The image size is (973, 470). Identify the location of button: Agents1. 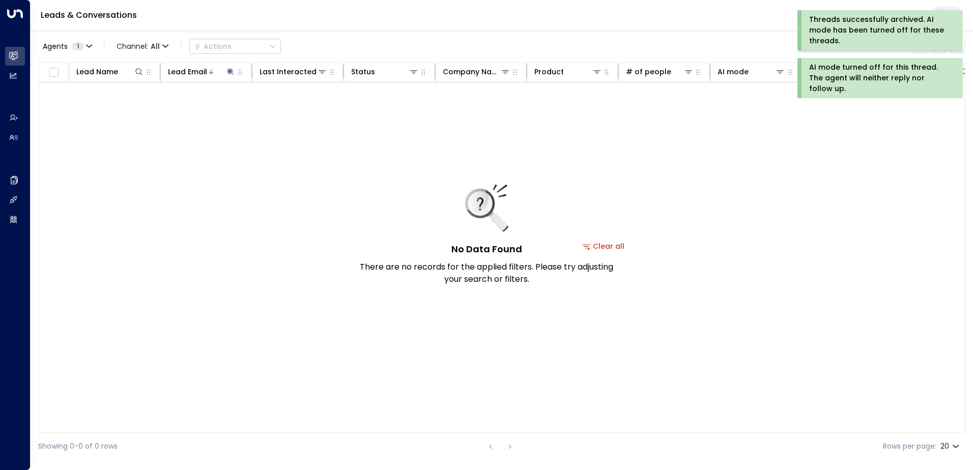
(67, 46).